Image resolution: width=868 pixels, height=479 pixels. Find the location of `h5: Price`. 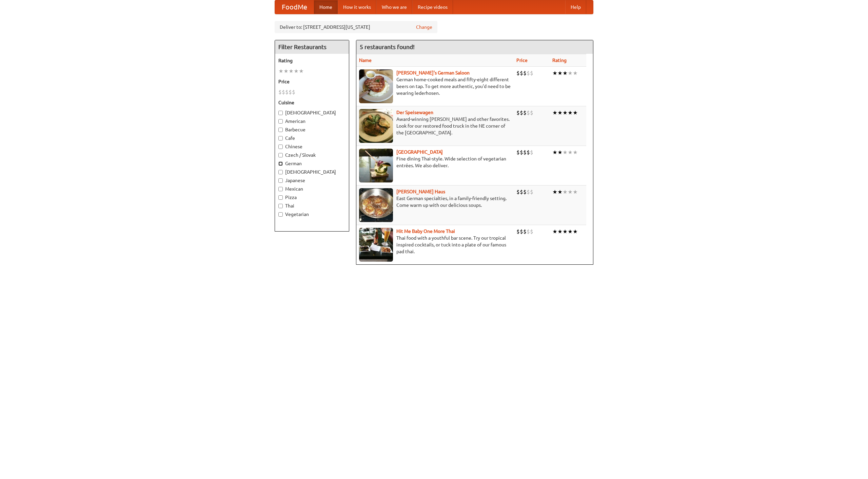

h5: Price is located at coordinates (312, 81).